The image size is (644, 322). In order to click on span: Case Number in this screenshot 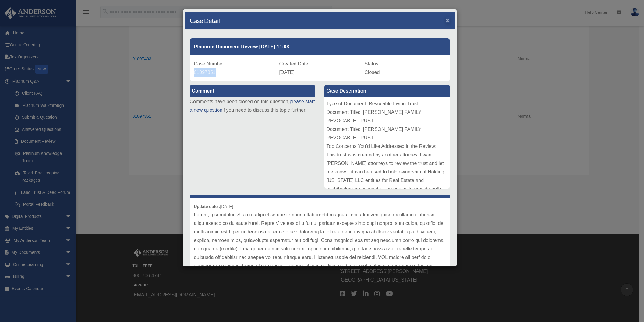, I will do `click(209, 63)`.